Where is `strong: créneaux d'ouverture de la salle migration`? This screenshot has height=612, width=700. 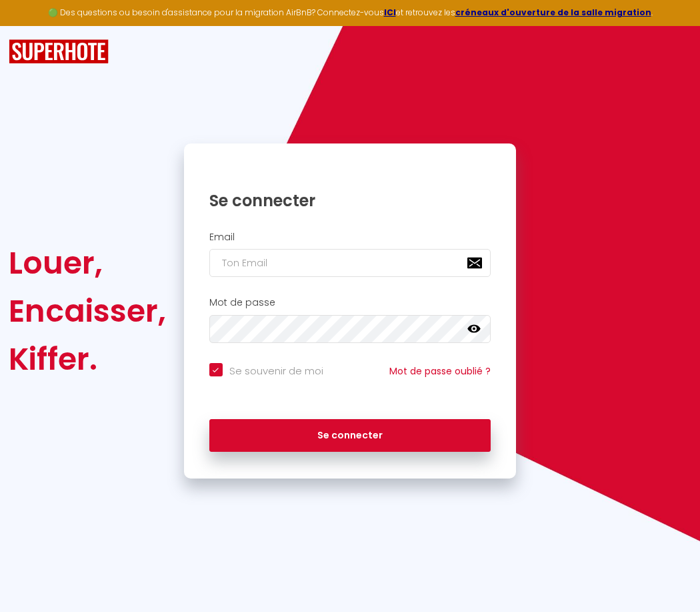
strong: créneaux d'ouverture de la salle migration is located at coordinates (553, 12).